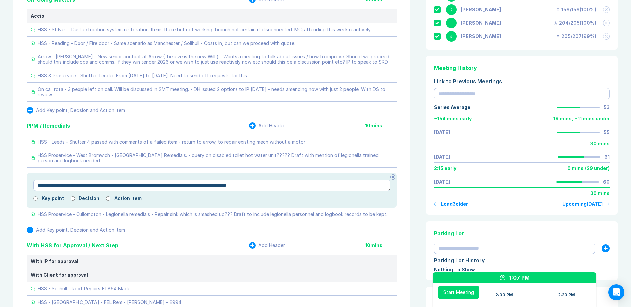  Describe the element at coordinates (89, 199) in the screenshot. I see `label: Decision` at that location.